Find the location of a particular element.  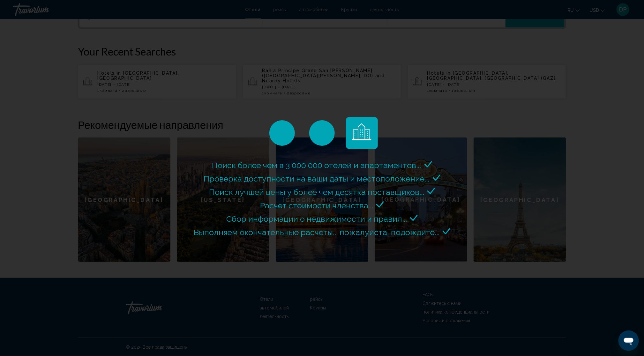

span: Проверка доступности на ваши даты и местоположение... is located at coordinates (316, 179).